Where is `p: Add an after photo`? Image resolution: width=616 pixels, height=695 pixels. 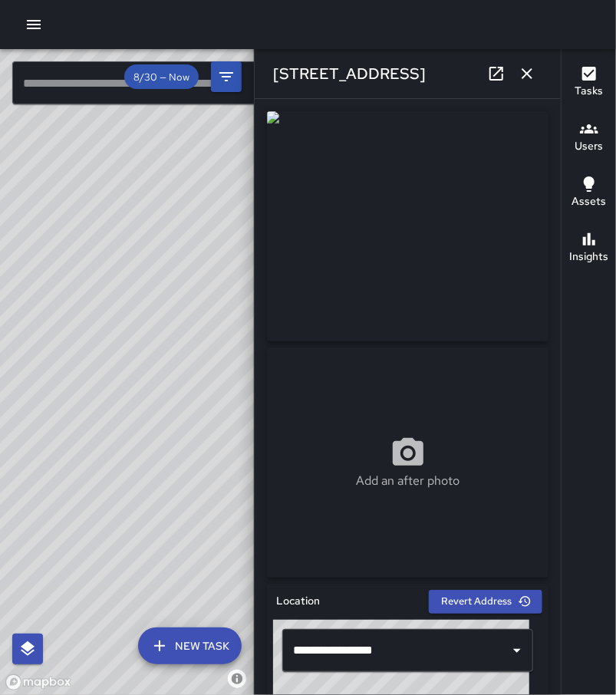 p: Add an after photo is located at coordinates (407, 481).